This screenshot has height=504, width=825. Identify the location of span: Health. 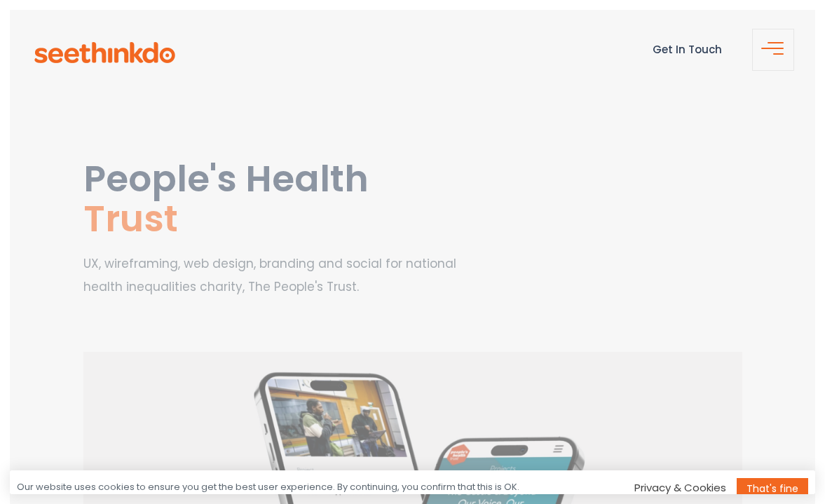
(307, 178).